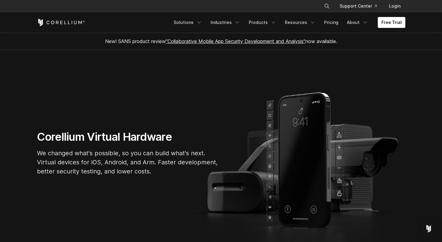  I want to click on a: Products, so click(263, 22).